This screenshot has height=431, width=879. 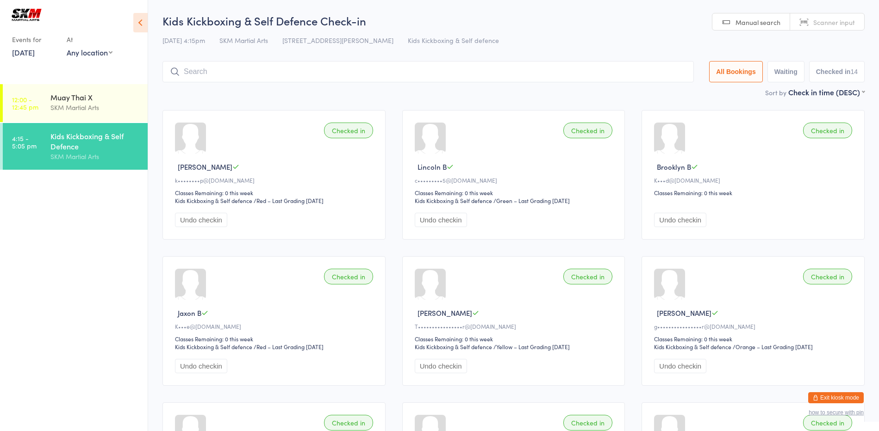 I want to click on img: SKM Martial Arts, so click(x=26, y=15).